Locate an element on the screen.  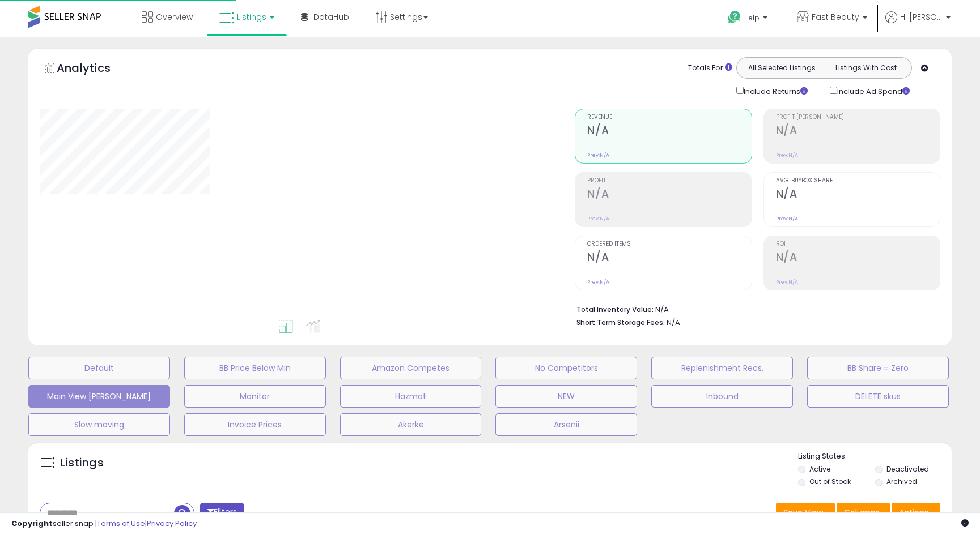
button: Inbound is located at coordinates (722, 397).